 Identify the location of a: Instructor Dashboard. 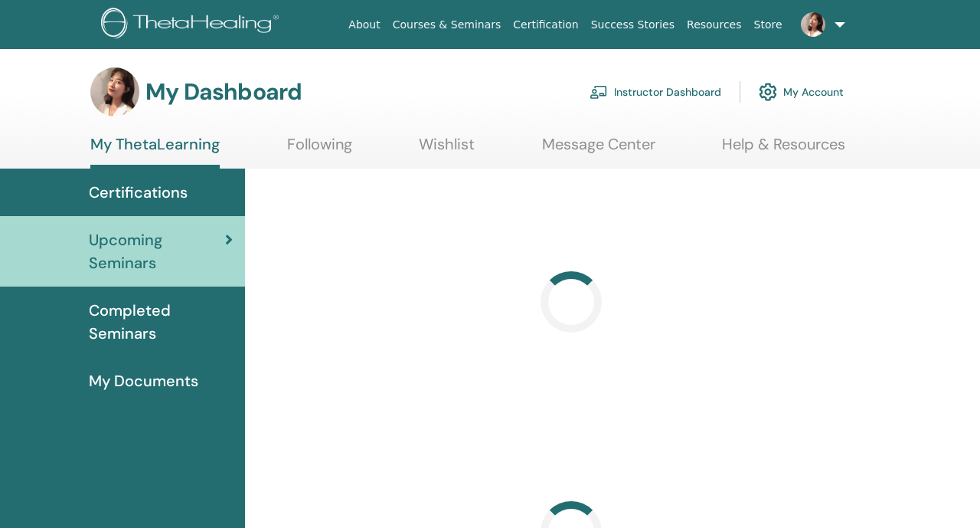
(656, 92).